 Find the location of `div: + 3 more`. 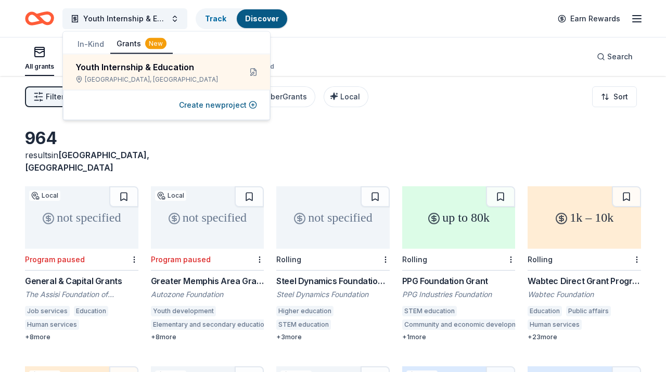

div: + 3 more is located at coordinates (333, 337).